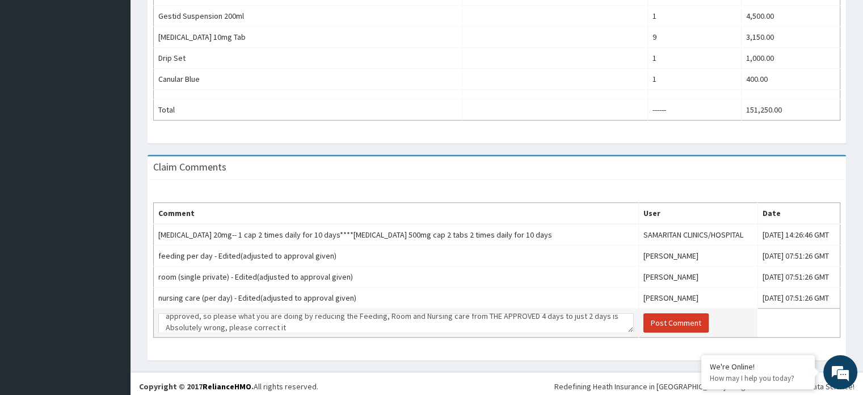 The height and width of the screenshot is (395, 863). I want to click on div: We're Online!, so click(758, 366).